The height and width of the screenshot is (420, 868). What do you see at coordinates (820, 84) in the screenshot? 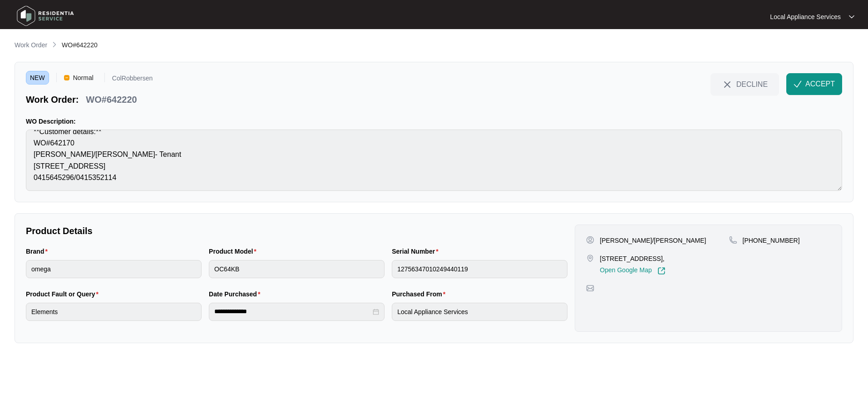
I see `span: ACCEPT` at bounding box center [820, 84].